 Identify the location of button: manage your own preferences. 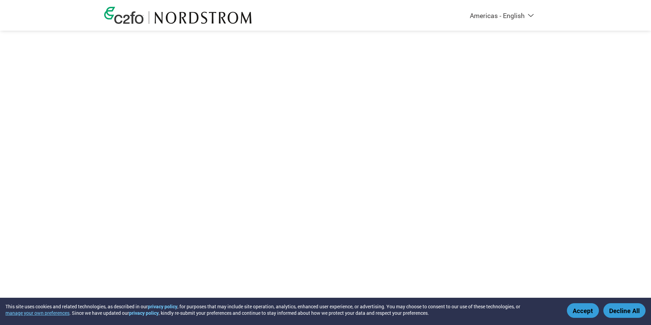
(37, 312).